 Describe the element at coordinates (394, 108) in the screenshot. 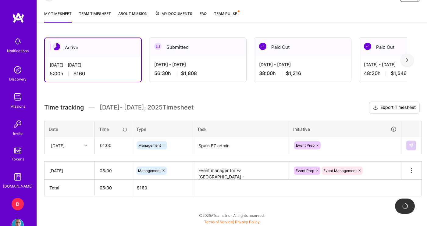

I see `button: Export Timesheet` at that location.